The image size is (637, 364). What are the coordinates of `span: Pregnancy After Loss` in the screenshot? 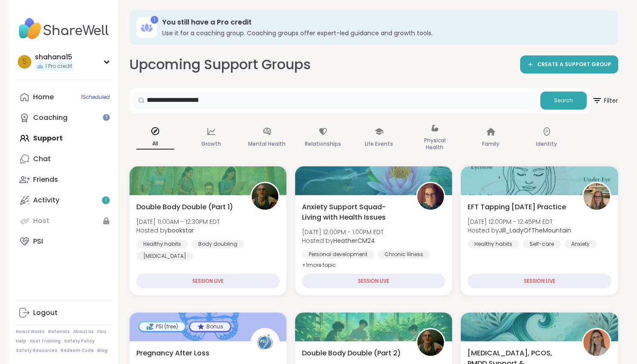 It's located at (173, 354).